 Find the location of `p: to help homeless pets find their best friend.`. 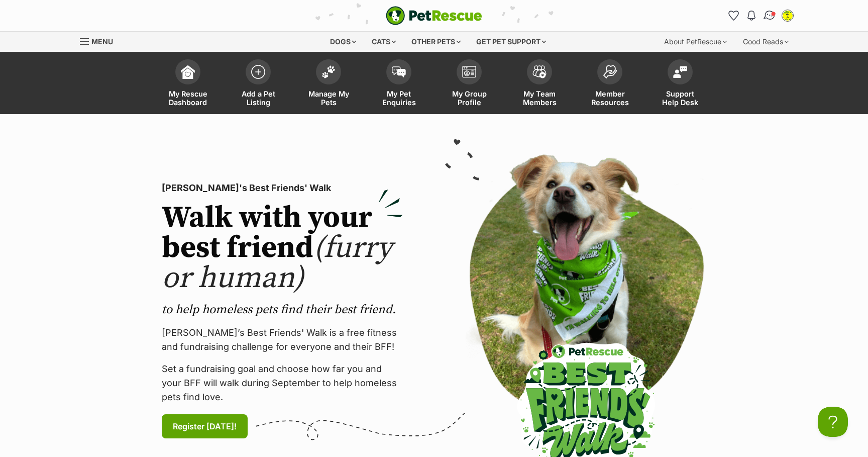

p: to help homeless pets find their best friend. is located at coordinates (282, 309).